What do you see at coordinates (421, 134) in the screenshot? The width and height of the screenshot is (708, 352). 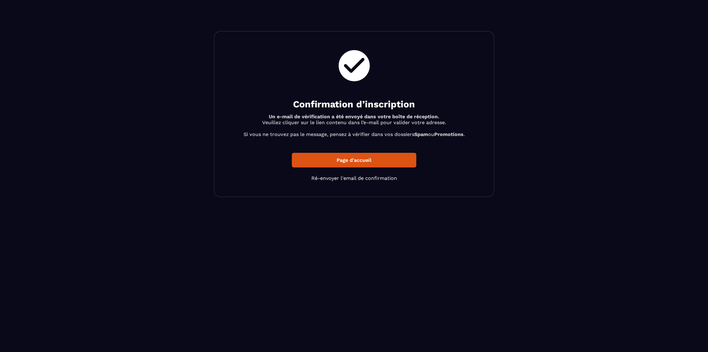 I see `b: Spam` at bounding box center [421, 134].